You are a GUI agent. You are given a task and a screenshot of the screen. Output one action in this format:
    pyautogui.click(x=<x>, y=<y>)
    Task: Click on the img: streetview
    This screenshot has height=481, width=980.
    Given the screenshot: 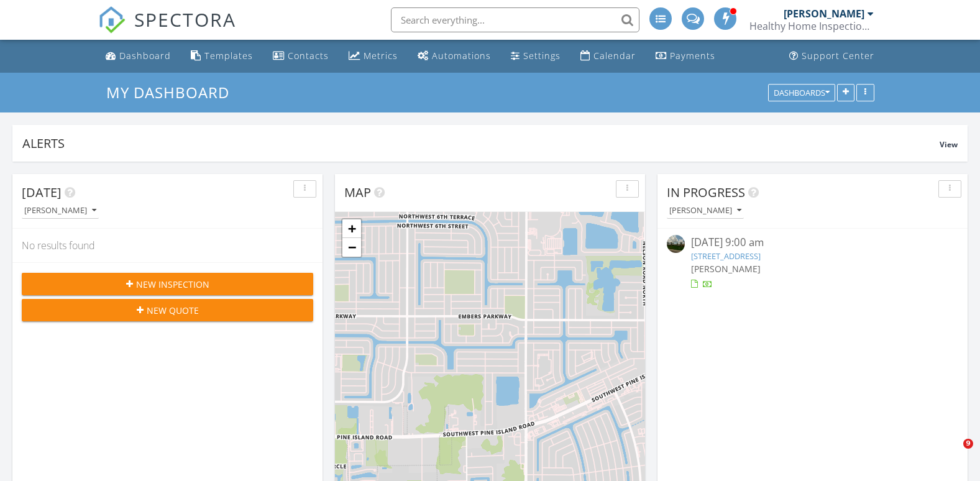 What is the action you would take?
    pyautogui.click(x=676, y=243)
    